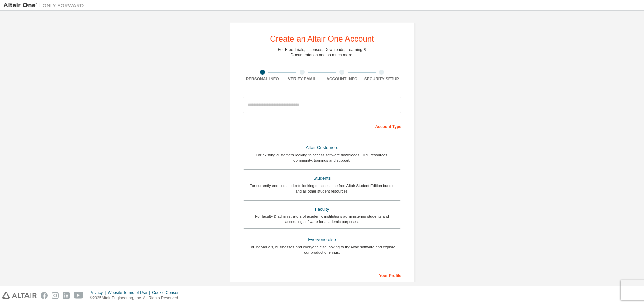  Describe the element at coordinates (66, 295) in the screenshot. I see `img: linkedin.svg` at that location.